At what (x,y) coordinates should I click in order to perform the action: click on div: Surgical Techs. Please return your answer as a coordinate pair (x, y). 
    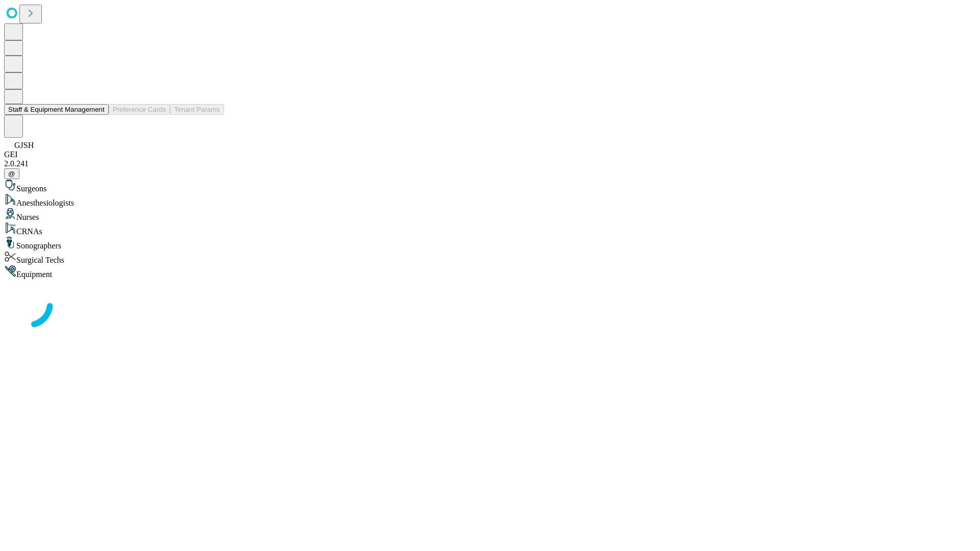
    Looking at the image, I should click on (490, 258).